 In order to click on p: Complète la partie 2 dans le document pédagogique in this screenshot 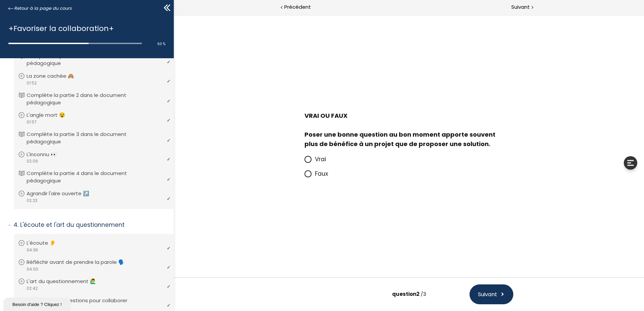, I will do `click(97, 99)`.